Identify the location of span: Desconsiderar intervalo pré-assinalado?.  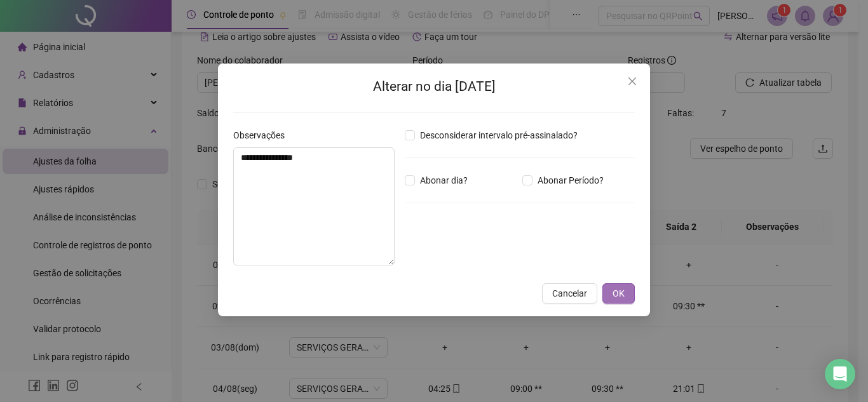
(499, 136).